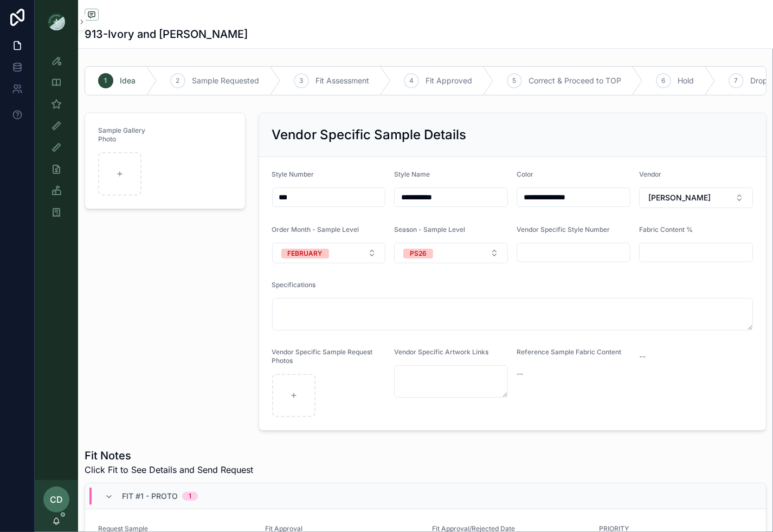 This screenshot has width=773, height=532. What do you see at coordinates (190, 496) in the screenshot?
I see `div: 1` at bounding box center [190, 496].